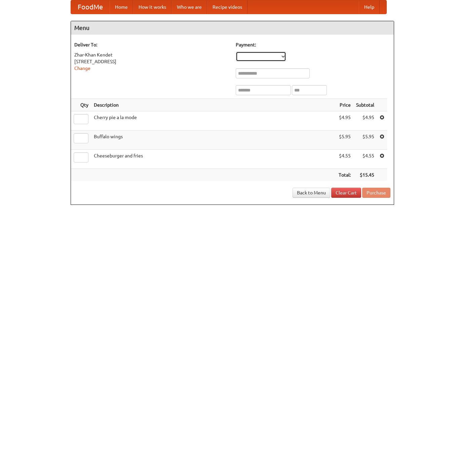  What do you see at coordinates (366, 105) in the screenshot?
I see `th: Subtotal` at bounding box center [366, 105].